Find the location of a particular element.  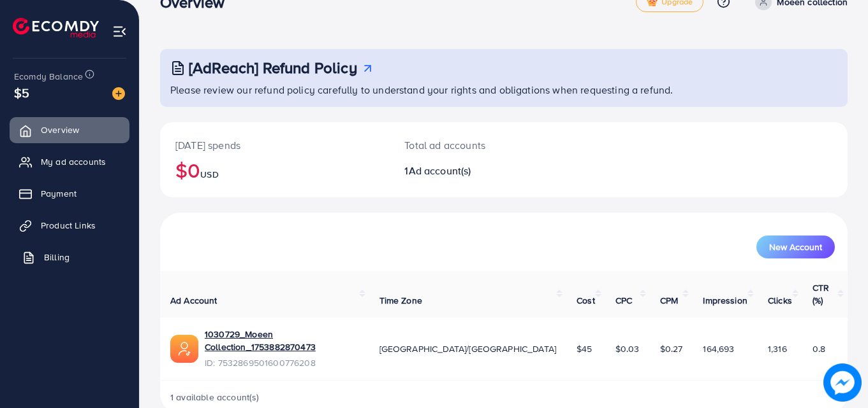

a: Billing is located at coordinates (70, 257).